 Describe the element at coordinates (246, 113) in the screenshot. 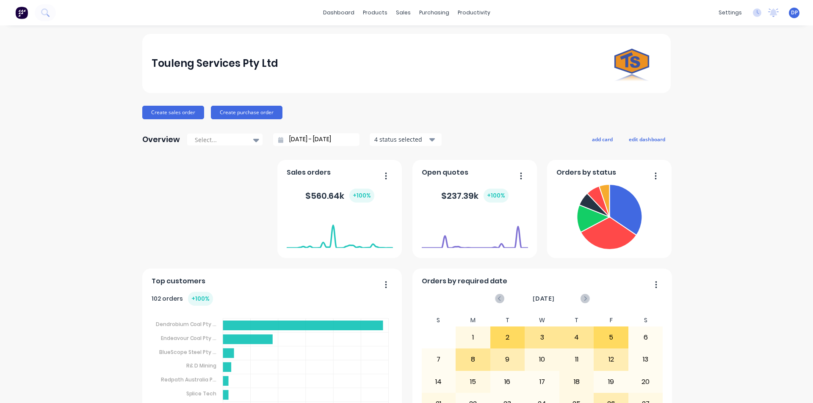

I see `button: Create purchase order` at that location.